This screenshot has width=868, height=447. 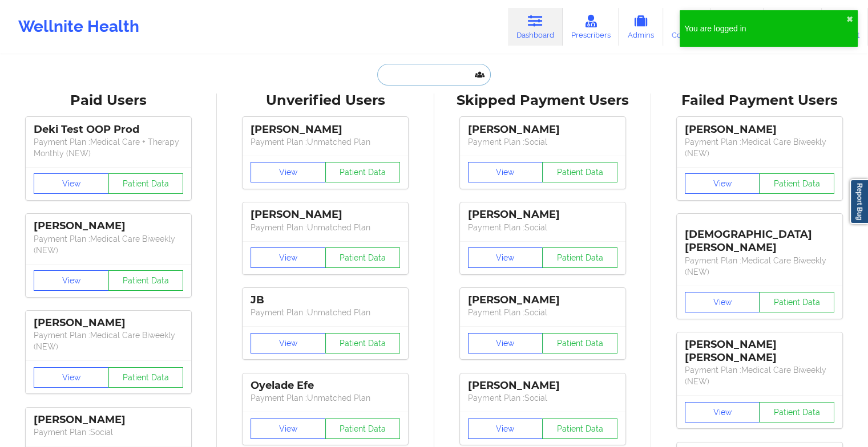 I want to click on a: Admins, so click(x=641, y=27).